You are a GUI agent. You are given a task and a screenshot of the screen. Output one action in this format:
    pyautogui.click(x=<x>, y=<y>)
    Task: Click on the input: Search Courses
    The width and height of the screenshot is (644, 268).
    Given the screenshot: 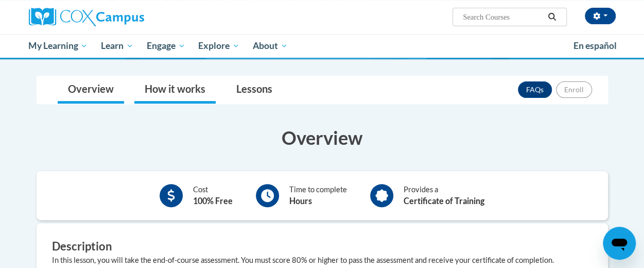 What is the action you would take?
    pyautogui.click(x=503, y=17)
    